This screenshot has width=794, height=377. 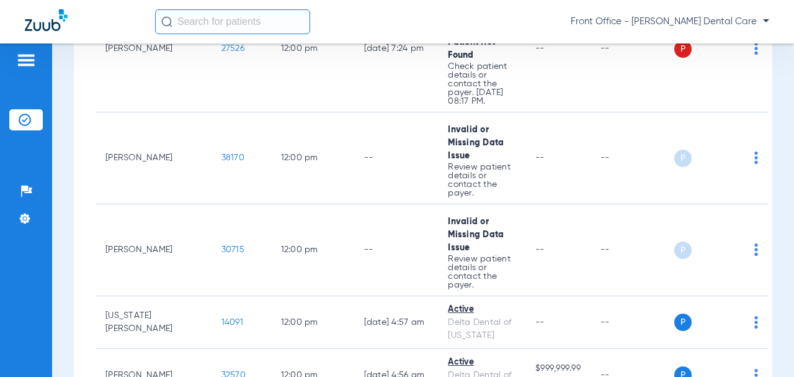 What do you see at coordinates (558, 368) in the screenshot?
I see `span: $999,999.99` at bounding box center [558, 368].